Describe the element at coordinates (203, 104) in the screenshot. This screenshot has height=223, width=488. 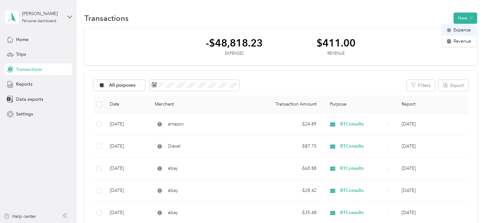
I see `th: Merchant` at that location.